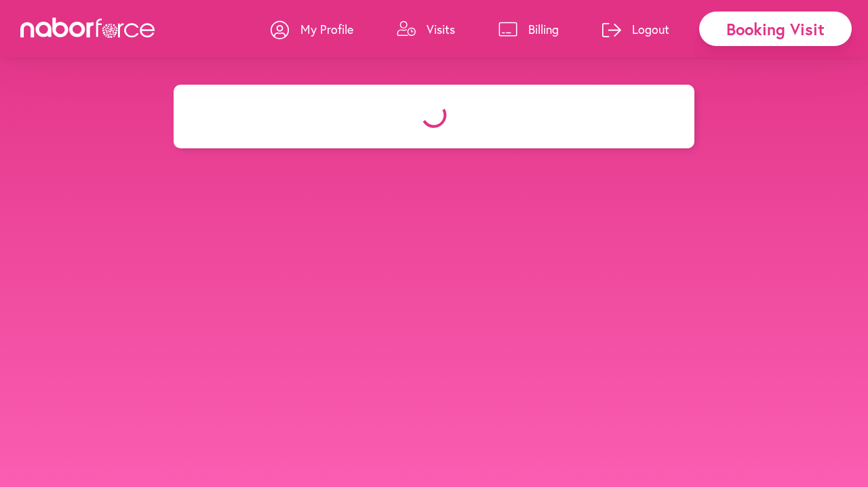  I want to click on a: Visits, so click(426, 29).